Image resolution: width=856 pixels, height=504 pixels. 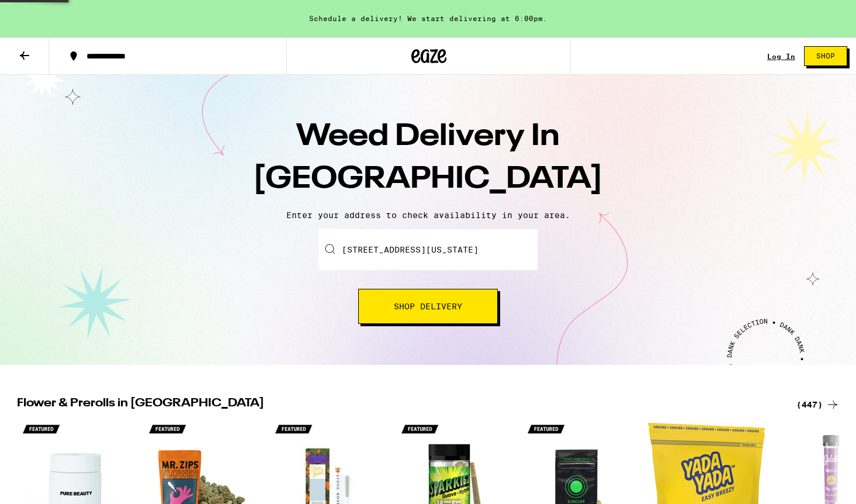 I want to click on div: (447), so click(x=818, y=404).